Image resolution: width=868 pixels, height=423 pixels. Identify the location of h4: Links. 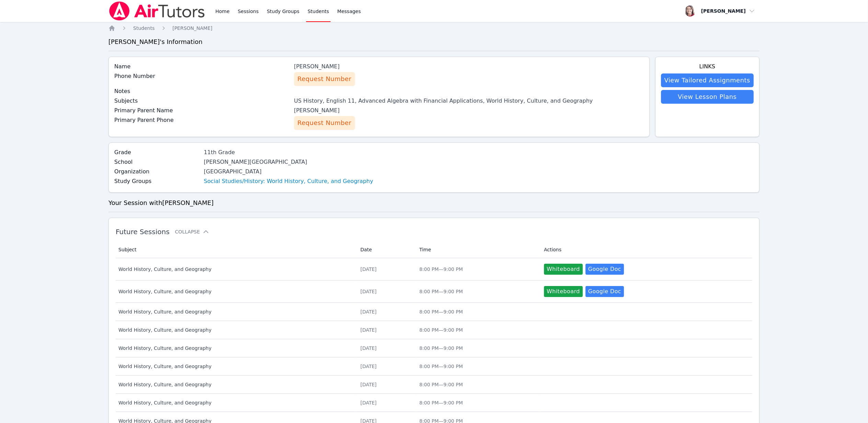
(708, 67).